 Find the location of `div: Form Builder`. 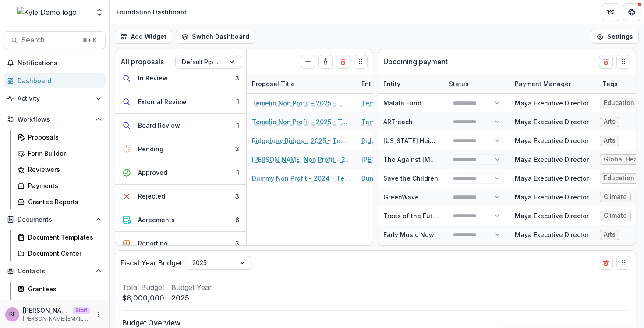

div: Form Builder is located at coordinates (63, 153).